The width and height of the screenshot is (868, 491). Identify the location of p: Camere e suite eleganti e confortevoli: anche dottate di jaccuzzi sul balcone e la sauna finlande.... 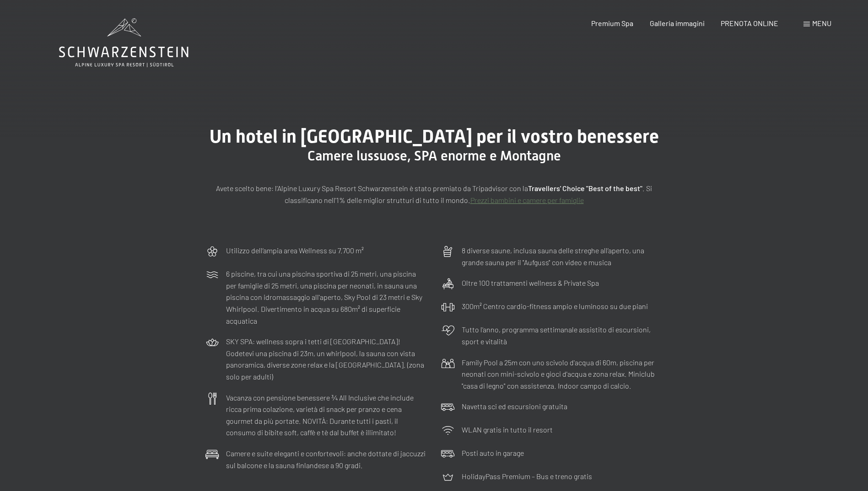
(327, 459).